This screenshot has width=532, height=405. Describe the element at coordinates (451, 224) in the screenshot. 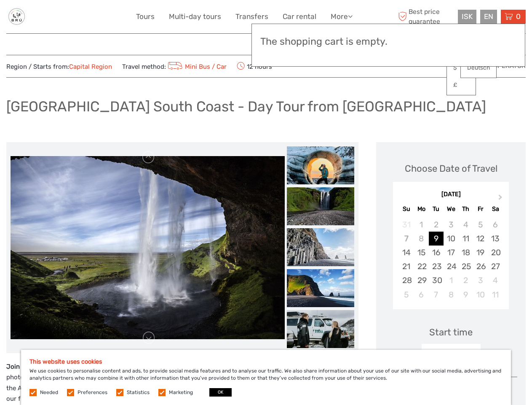

I see `div: Not available Wednesday, September 3rd, 2025` at that location.